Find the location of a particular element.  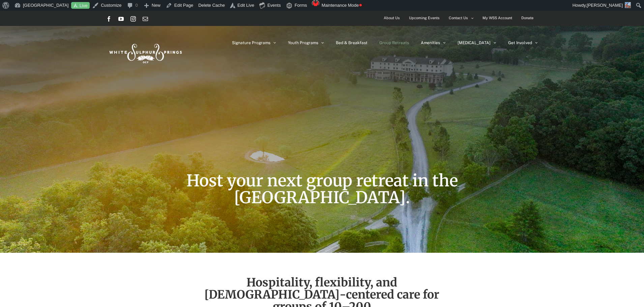

a: Email is located at coordinates (145, 19).